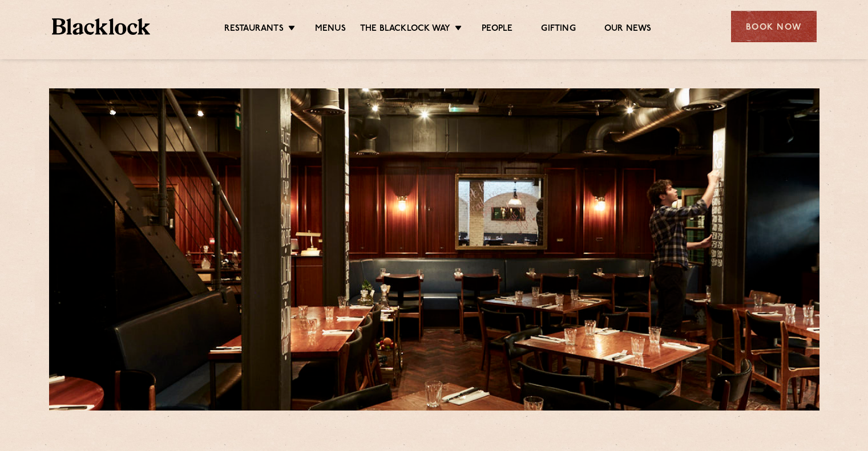  Describe the element at coordinates (497, 29) in the screenshot. I see `a: People` at that location.